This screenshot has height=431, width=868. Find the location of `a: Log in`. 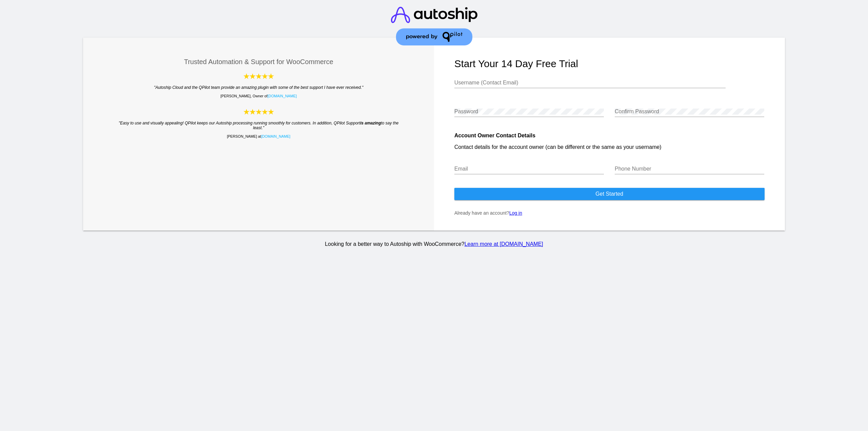

a: Log in is located at coordinates (516, 213).